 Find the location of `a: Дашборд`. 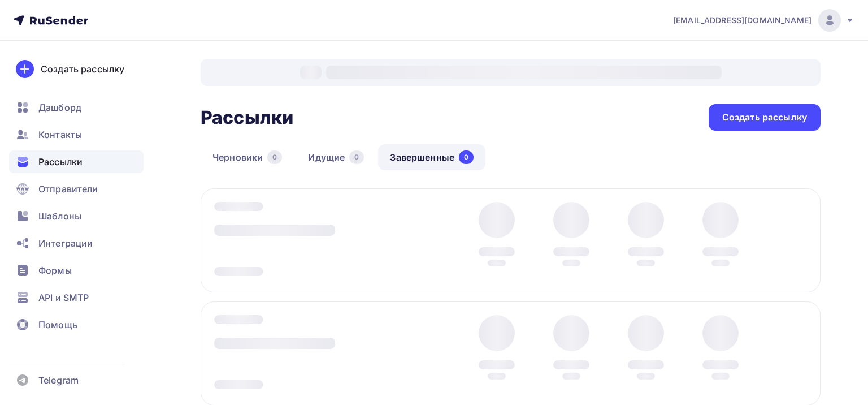

a: Дашборд is located at coordinates (76, 108).